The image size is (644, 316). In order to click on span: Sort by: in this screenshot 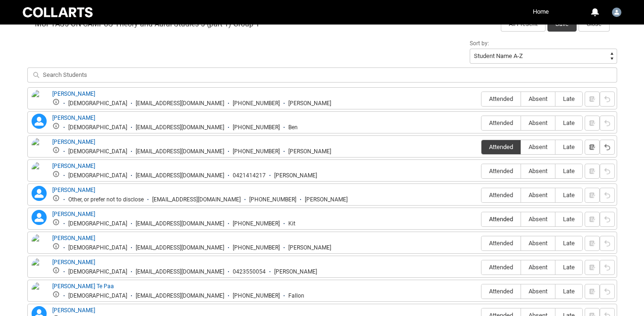, I will do `click(479, 44)`.